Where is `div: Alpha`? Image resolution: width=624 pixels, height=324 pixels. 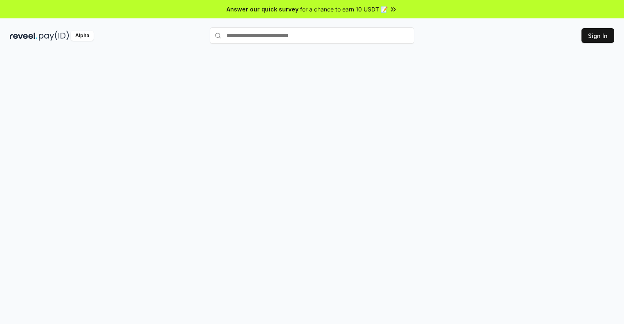 div: Alpha is located at coordinates (82, 36).